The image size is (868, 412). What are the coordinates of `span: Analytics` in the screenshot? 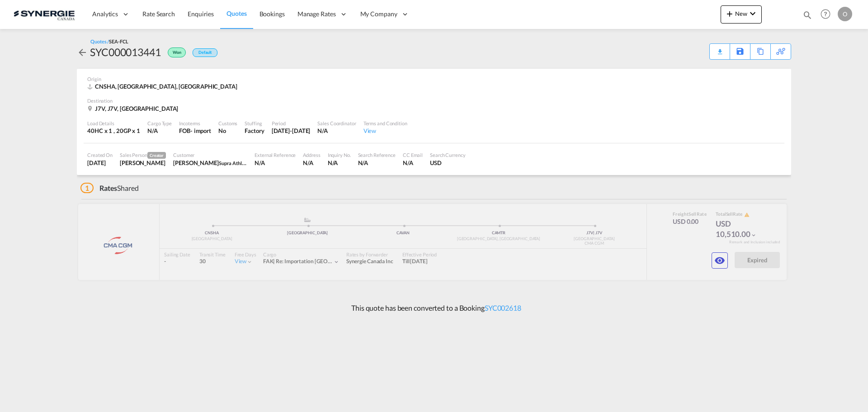 It's located at (105, 14).